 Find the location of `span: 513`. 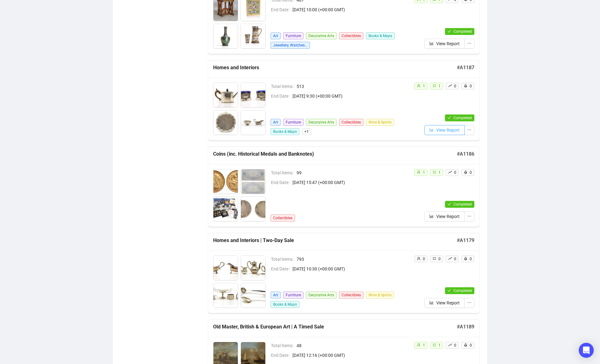

span: 513 is located at coordinates (353, 86).